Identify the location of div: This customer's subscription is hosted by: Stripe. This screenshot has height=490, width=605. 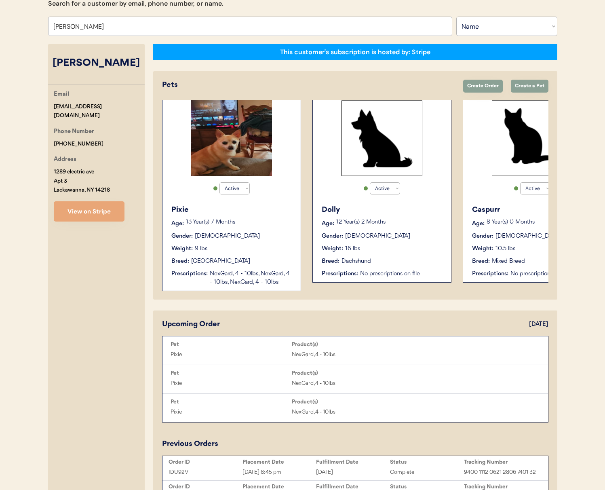
(355, 52).